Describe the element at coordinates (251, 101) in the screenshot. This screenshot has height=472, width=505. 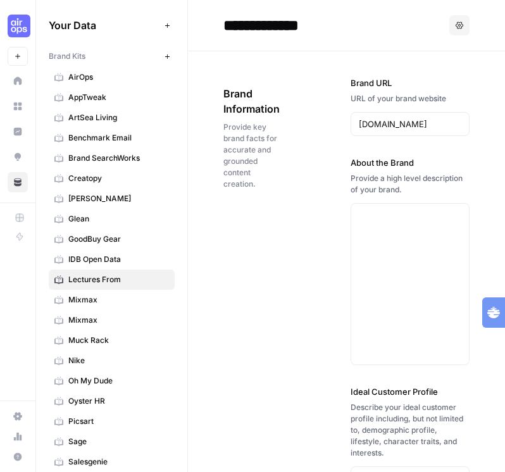
I see `span: Brand Information` at that location.